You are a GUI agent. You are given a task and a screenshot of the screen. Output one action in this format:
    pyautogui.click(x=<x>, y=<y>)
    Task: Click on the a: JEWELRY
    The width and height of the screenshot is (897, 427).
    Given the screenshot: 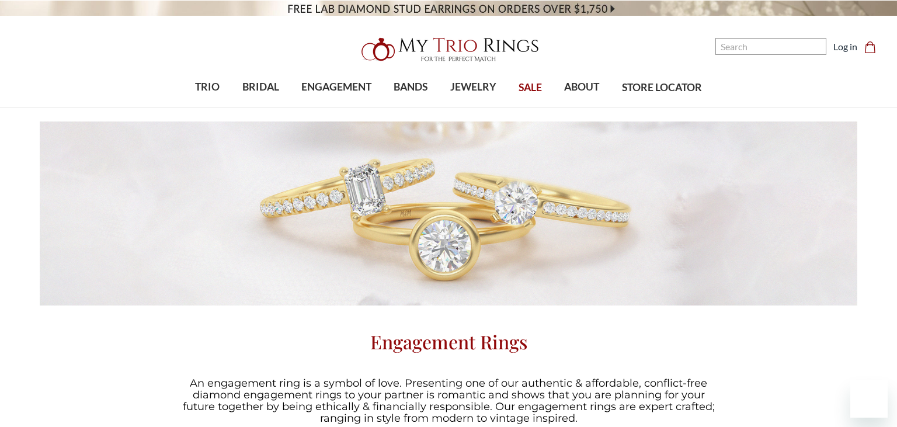 What is the action you would take?
    pyautogui.click(x=473, y=87)
    